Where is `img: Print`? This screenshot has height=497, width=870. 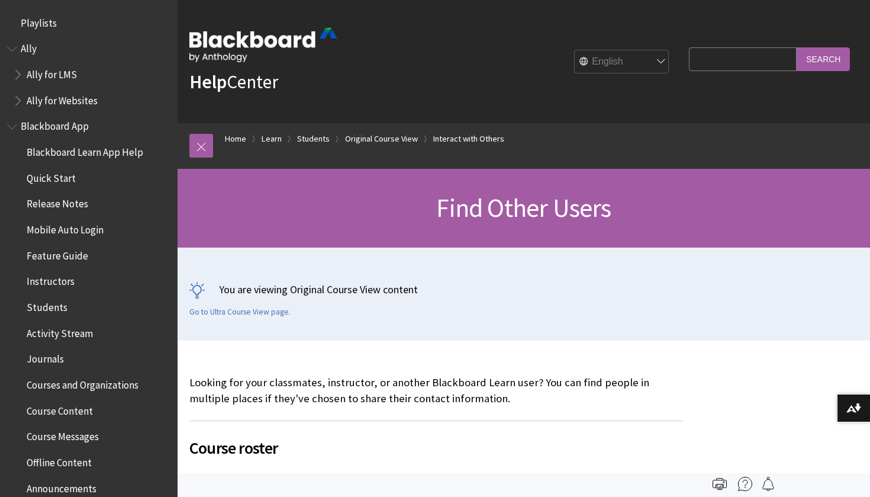 img: Print is located at coordinates (720, 484).